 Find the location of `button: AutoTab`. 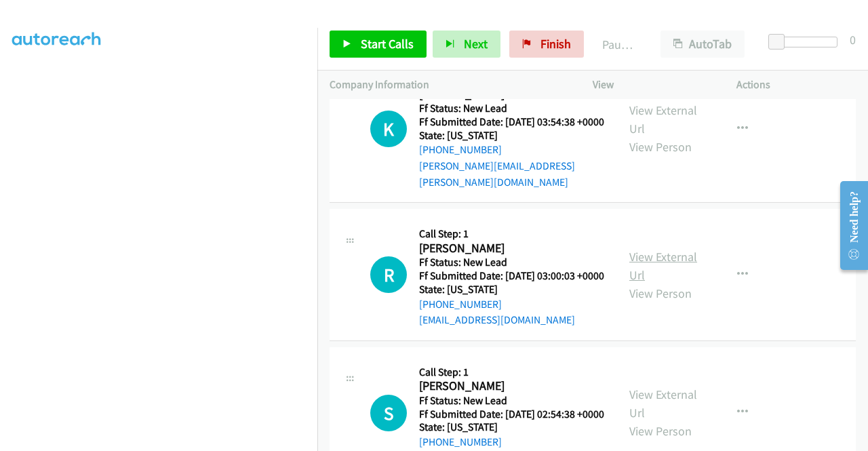

button: AutoTab is located at coordinates (703, 45).